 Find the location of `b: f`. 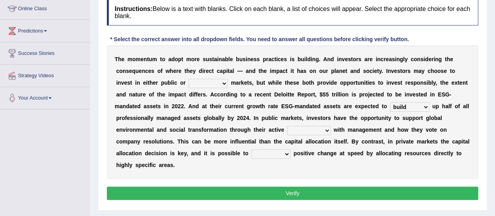

b: f is located at coordinates (162, 71).